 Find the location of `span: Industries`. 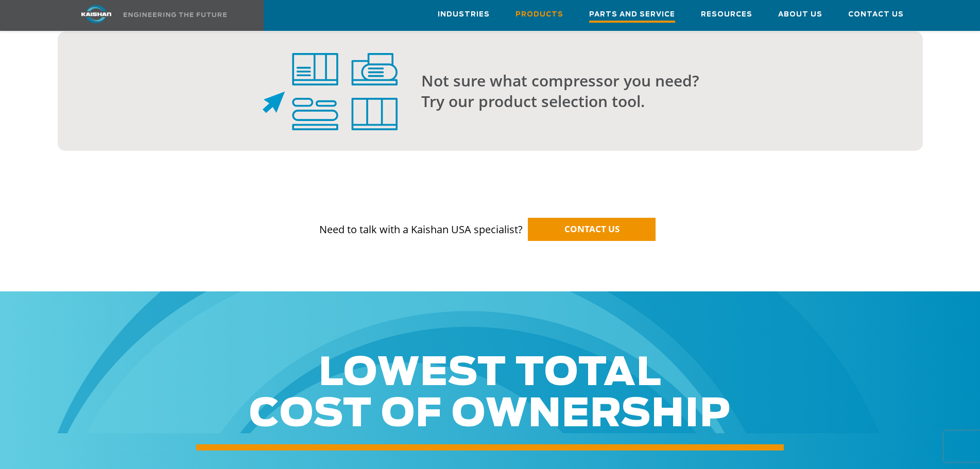

span: Industries is located at coordinates (464, 15).